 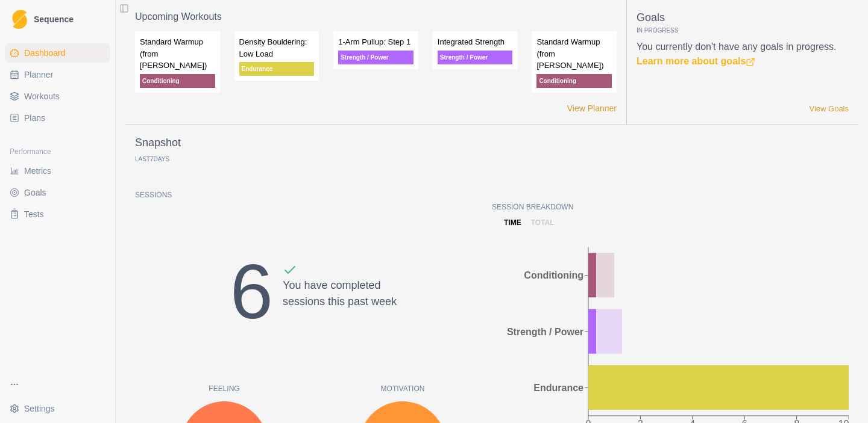 I want to click on p: Endurance, so click(x=276, y=68).